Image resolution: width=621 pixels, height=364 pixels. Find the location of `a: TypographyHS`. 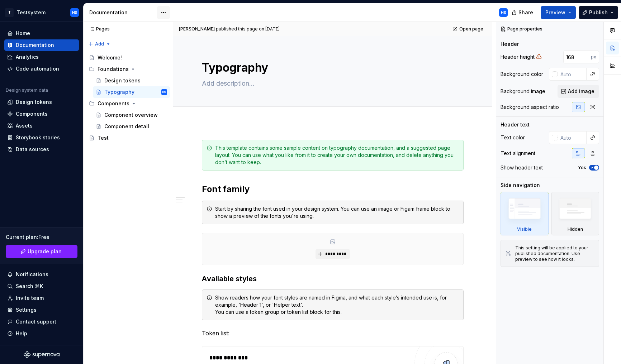

a: TypographyHS is located at coordinates (131, 92).